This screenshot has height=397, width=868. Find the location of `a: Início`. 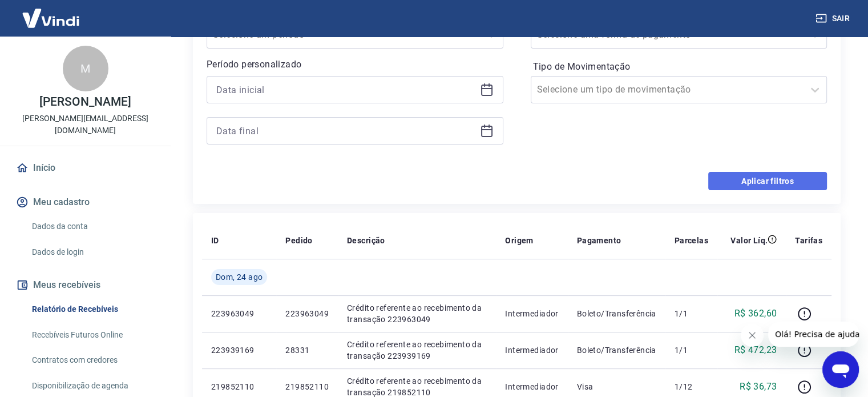

a: Início is located at coordinates (85, 168).